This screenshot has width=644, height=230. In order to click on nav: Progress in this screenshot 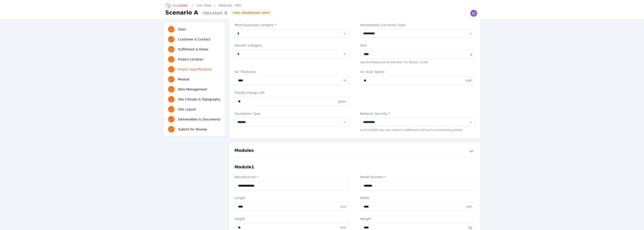, I will do `click(194, 80)`.